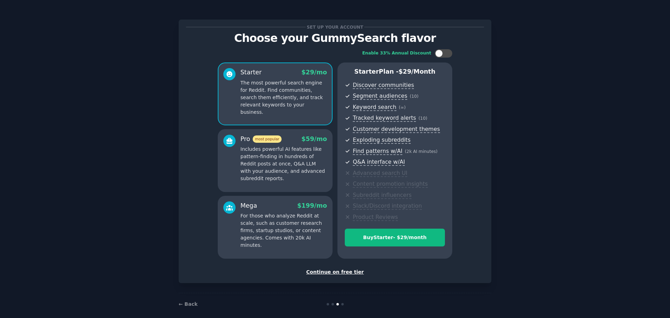  What do you see at coordinates (314, 139) in the screenshot?
I see `span: $ 59 /mo` at bounding box center [314, 139].